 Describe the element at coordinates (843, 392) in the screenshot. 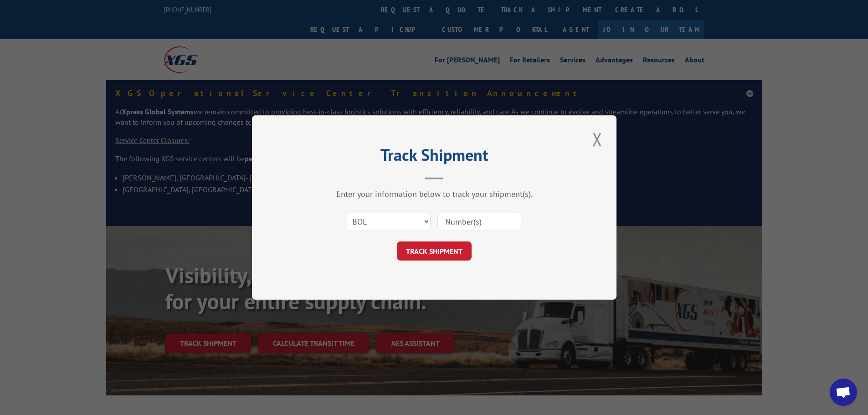

I see `a: Open chat` at that location.